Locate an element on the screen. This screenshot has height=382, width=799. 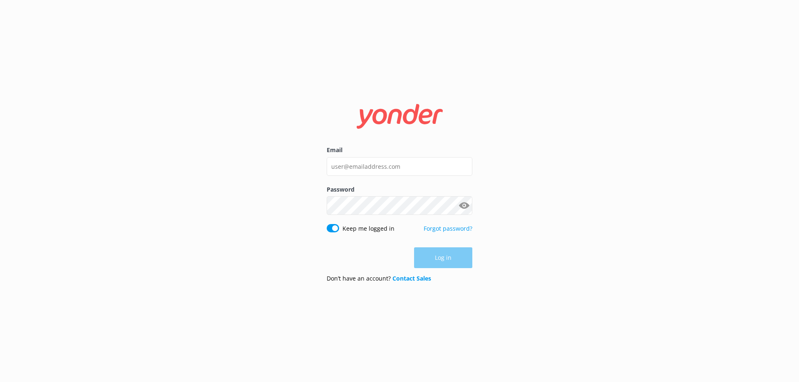
button: Show password is located at coordinates (464, 206).